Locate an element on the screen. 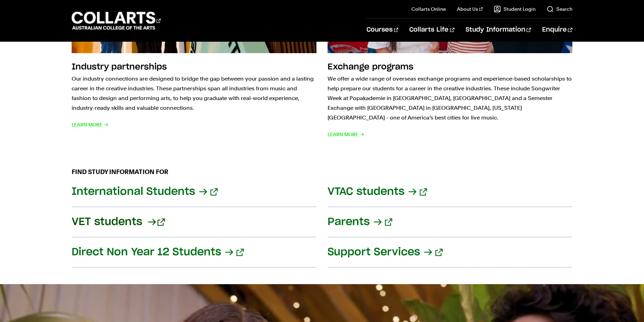  a: Collarts Life is located at coordinates (432, 30).